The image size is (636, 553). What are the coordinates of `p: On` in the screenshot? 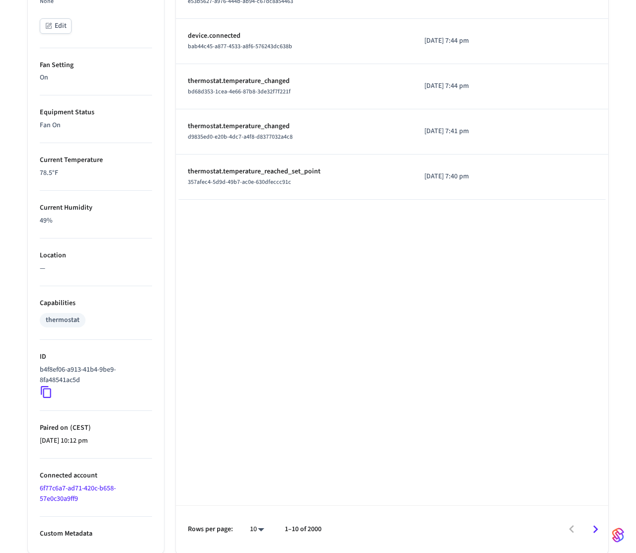 It's located at (96, 78).